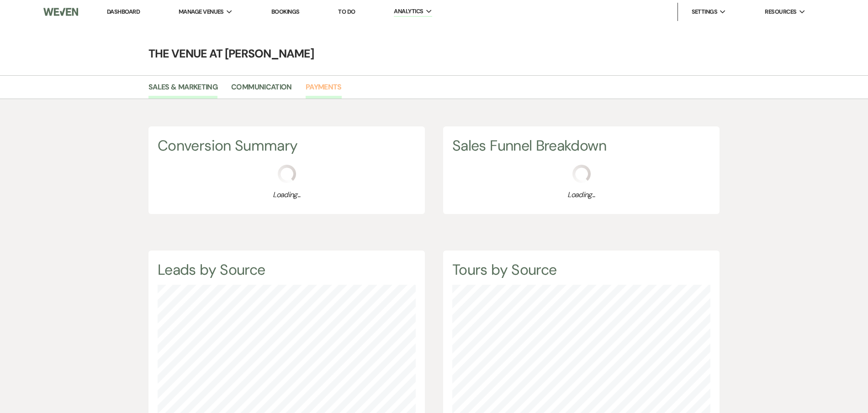  I want to click on span: Resources, so click(780, 12).